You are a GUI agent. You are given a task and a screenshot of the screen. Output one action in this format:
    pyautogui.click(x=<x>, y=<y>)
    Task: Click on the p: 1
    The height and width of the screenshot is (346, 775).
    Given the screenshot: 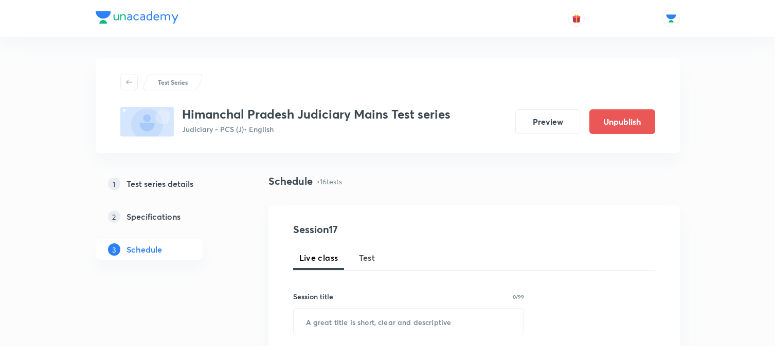 What is the action you would take?
    pyautogui.click(x=114, y=184)
    